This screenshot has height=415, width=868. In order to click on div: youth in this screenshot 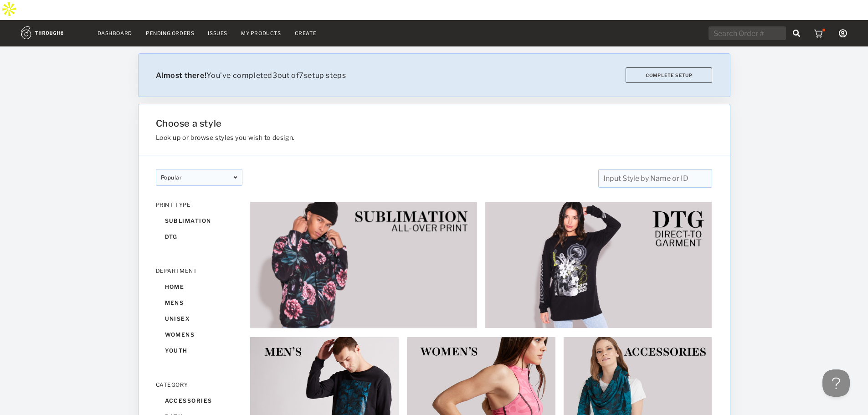, I will do `click(199, 350)`.